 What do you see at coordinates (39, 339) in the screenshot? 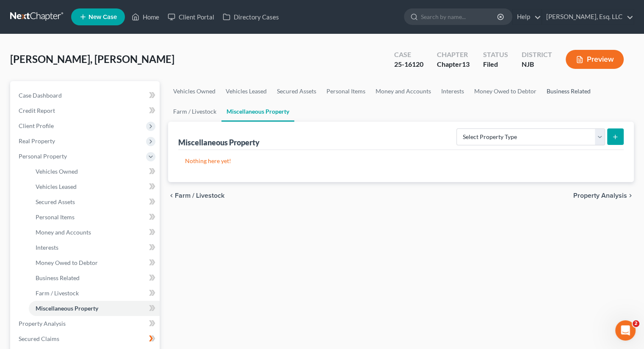
I see `span: Secured Claims` at bounding box center [39, 339].